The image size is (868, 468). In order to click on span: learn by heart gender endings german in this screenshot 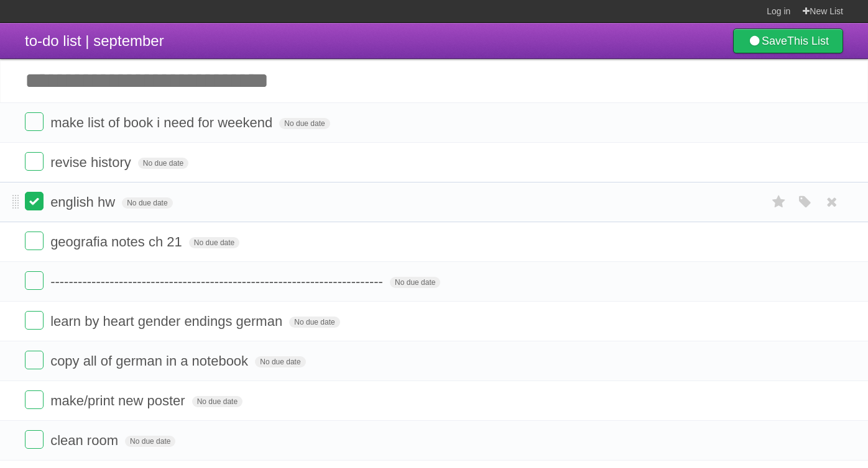, I will do `click(168, 322)`.